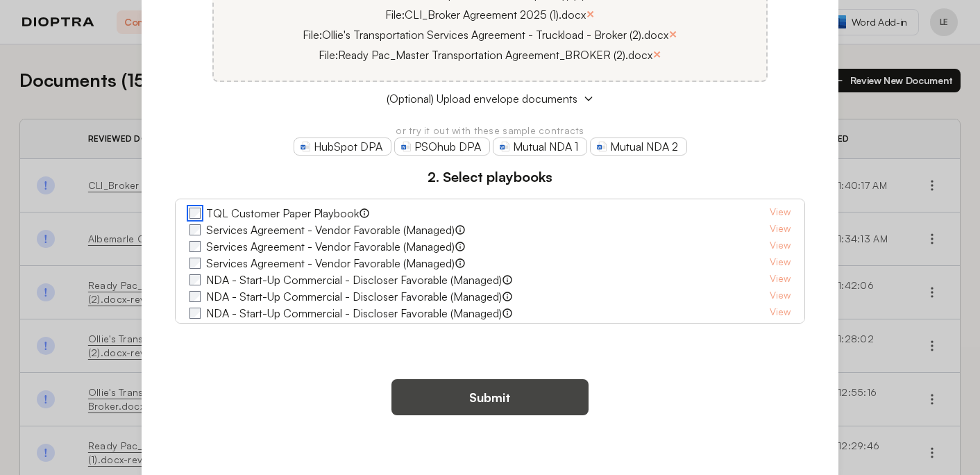  I want to click on p: File: Ready Pac_Master Transportation Agreement_BROKER (2).docx, so click(485, 55).